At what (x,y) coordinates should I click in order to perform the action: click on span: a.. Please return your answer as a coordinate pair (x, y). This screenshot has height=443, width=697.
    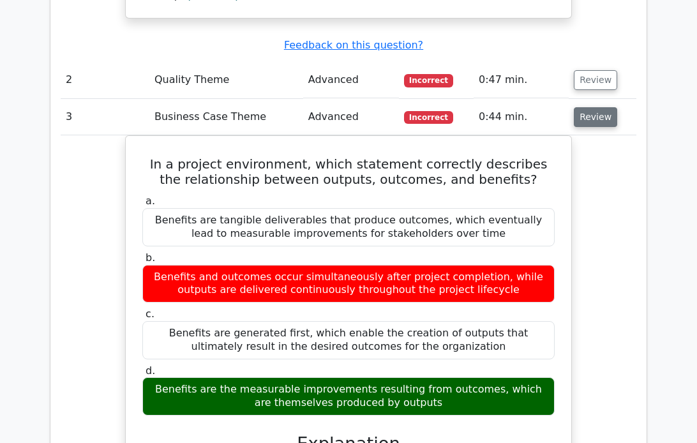
    Looking at the image, I should click on (150, 200).